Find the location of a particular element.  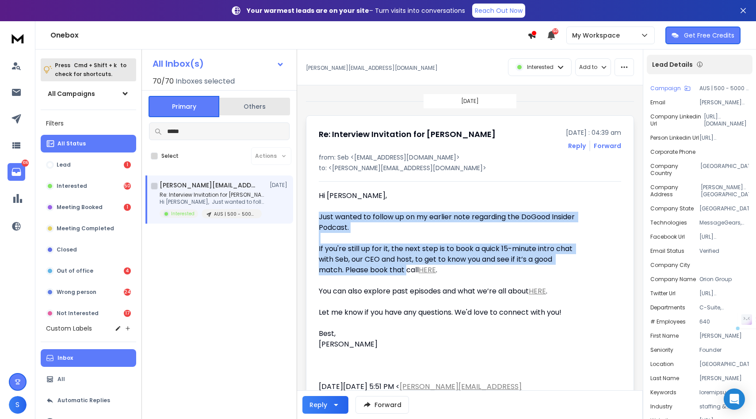

h3: Inboxes selected is located at coordinates (205, 81).